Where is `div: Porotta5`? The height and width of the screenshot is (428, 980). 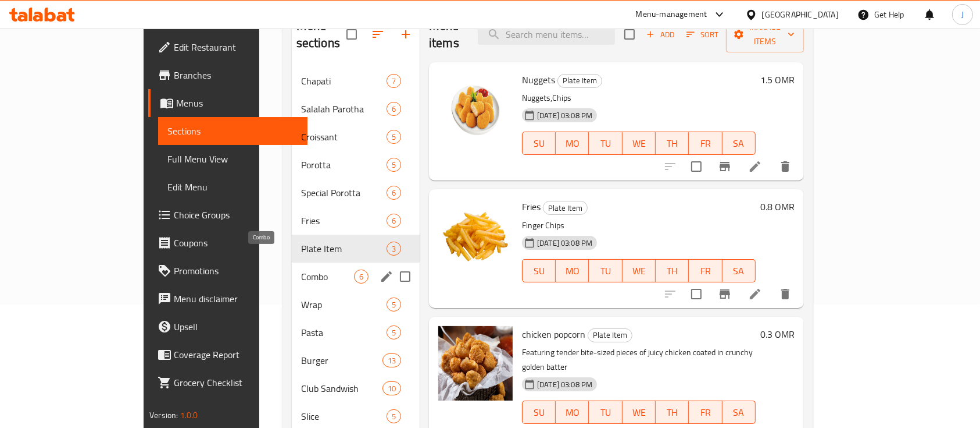
div: Porotta5 is located at coordinates (356, 164).